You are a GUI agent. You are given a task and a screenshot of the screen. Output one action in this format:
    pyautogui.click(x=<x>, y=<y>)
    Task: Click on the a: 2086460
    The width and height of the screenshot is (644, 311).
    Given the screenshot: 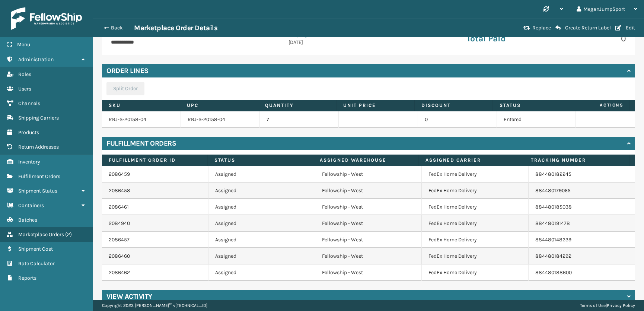 What is the action you would take?
    pyautogui.click(x=119, y=256)
    